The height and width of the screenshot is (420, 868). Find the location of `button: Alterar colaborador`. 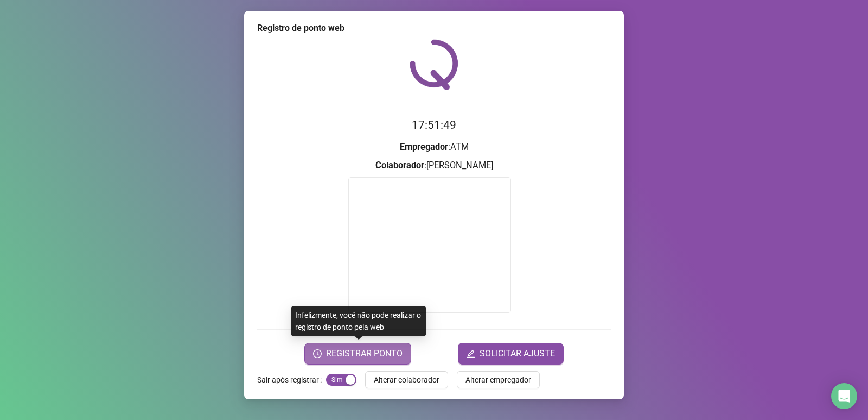

button: Alterar colaborador is located at coordinates (406, 380).